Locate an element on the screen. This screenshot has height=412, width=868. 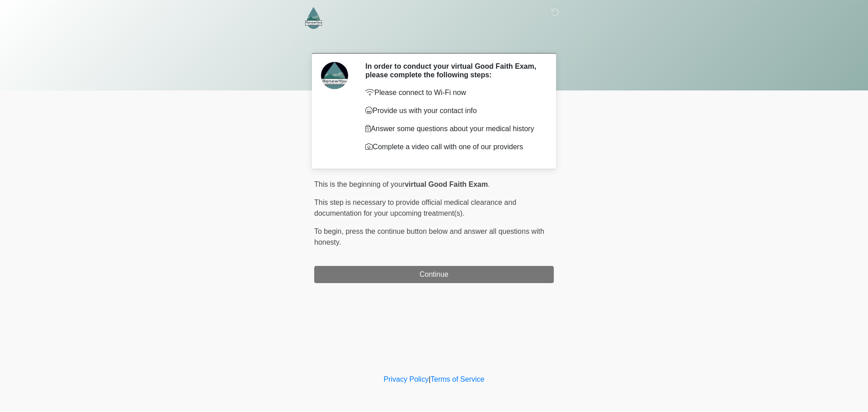
button: Continue is located at coordinates (434, 275).